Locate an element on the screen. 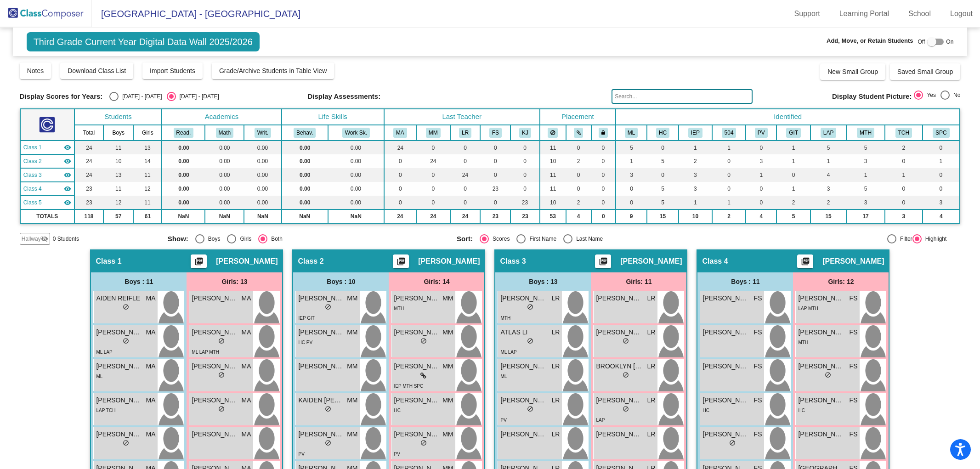  th: Highly Capable is located at coordinates (663, 133).